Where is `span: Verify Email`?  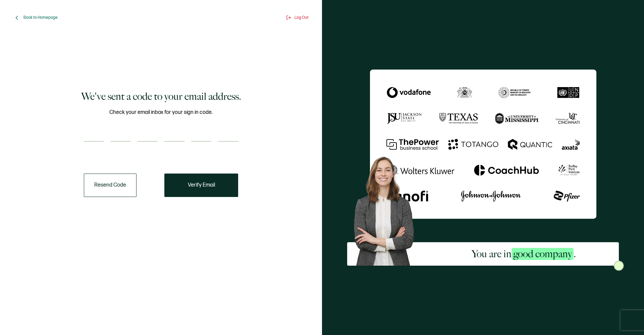
span: Verify Email is located at coordinates (201, 185).